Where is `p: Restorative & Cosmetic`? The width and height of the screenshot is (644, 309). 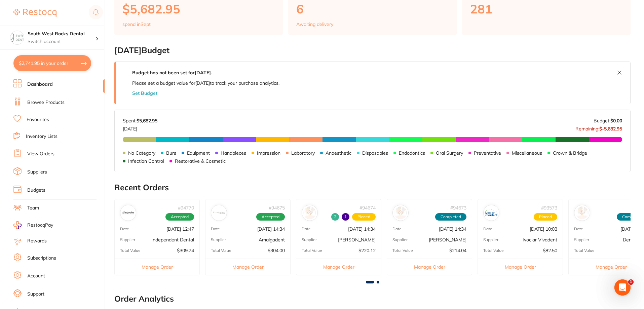 p: Restorative & Cosmetic is located at coordinates (200, 161).